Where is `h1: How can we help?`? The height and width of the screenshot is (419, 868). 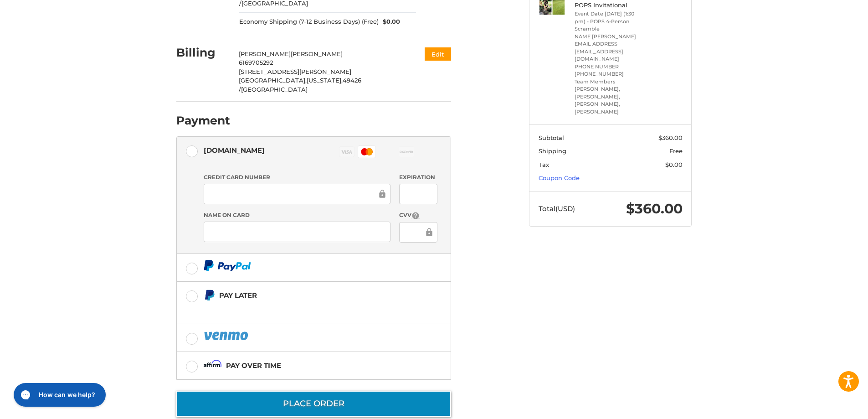 h1: How can we help? is located at coordinates (58, 15).